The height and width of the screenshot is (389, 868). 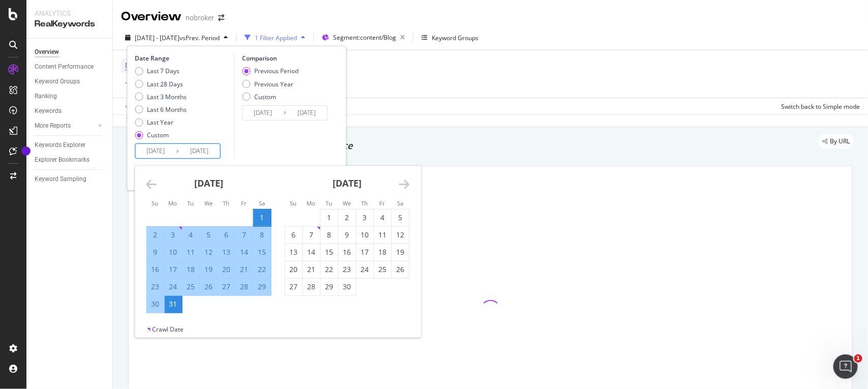 What do you see at coordinates (191, 269) in the screenshot?
I see `td: Selected. Tuesday, March 18, 2025` at bounding box center [191, 269].